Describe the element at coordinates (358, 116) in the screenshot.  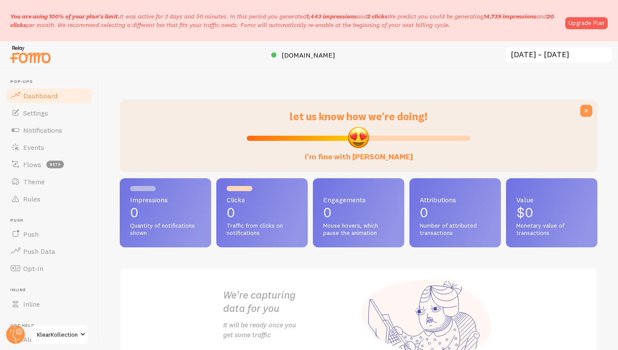
I see `span: let us know how we're doing!` at that location.